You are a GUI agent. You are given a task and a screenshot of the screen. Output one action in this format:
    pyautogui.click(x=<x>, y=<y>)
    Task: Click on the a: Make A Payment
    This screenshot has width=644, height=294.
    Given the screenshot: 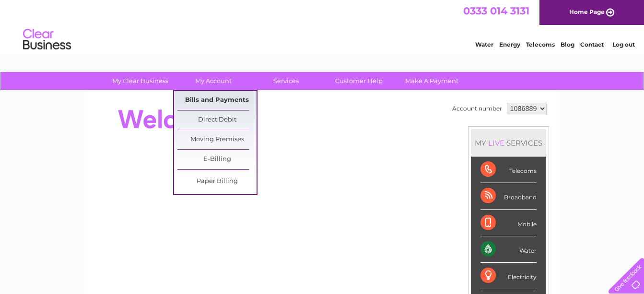 What is the action you would take?
    pyautogui.click(x=432, y=81)
    